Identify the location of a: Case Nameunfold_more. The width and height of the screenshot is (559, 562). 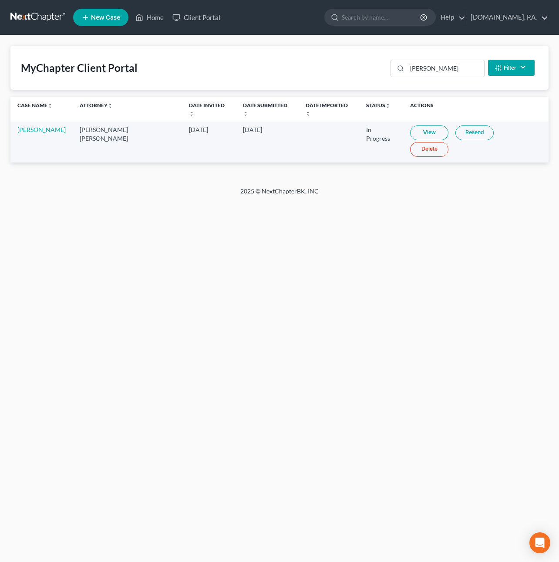
(35, 105).